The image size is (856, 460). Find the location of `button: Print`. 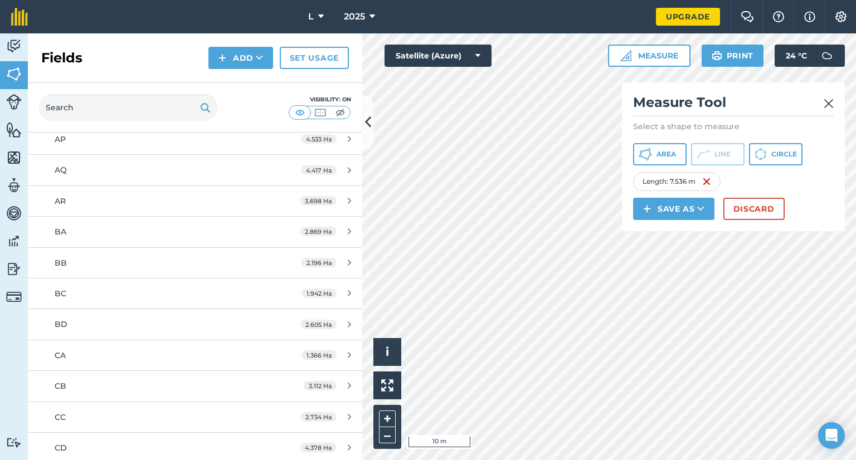

button: Print is located at coordinates (733, 56).